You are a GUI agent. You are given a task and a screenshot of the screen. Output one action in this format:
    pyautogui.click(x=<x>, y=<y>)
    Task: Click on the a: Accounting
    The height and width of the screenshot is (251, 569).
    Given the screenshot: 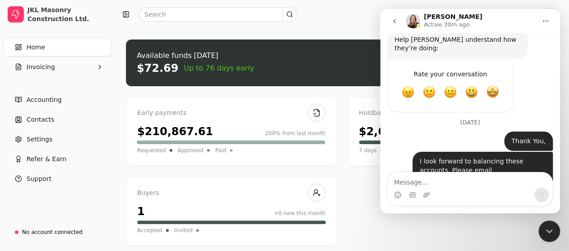 What is the action you would take?
    pyautogui.click(x=57, y=100)
    